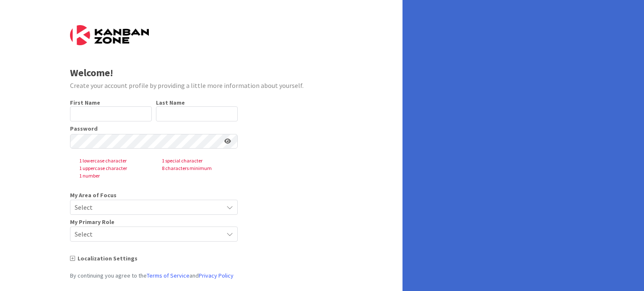  What do you see at coordinates (154, 276) in the screenshot?
I see `div: By continuing you agree to the and` at bounding box center [154, 276].